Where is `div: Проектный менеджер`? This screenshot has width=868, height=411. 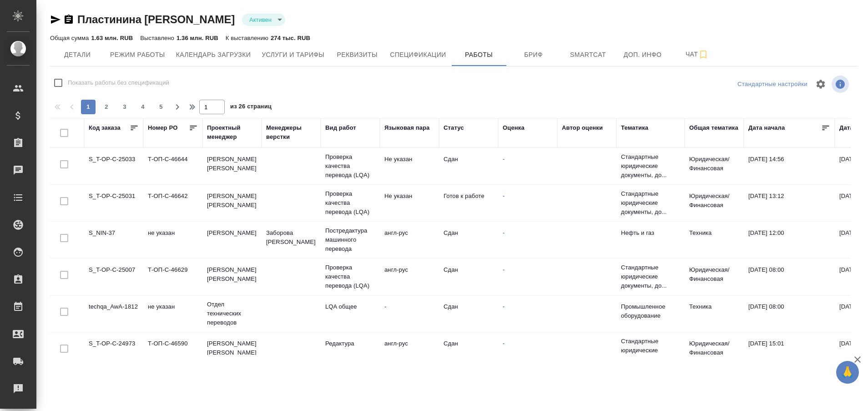 div: Проектный менеджер is located at coordinates (232, 132).